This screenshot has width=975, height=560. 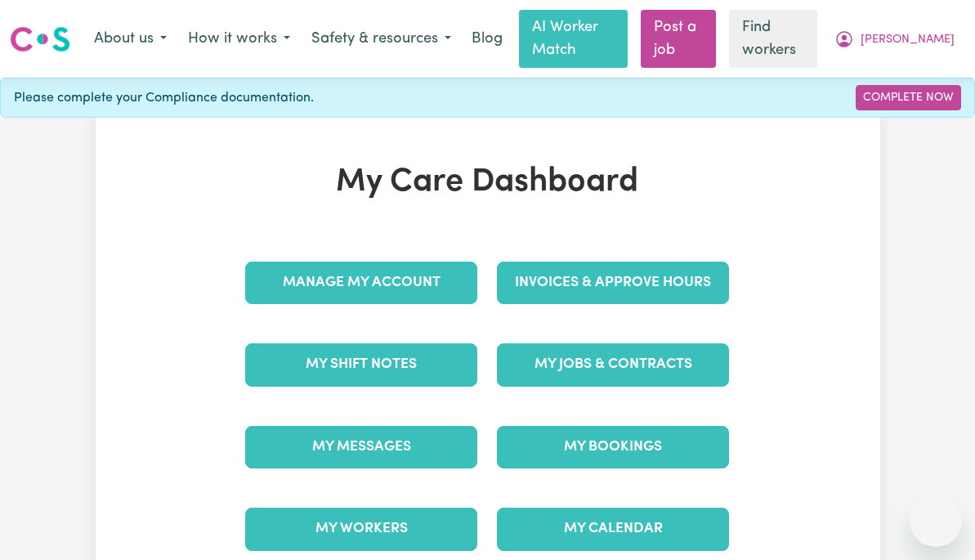 What do you see at coordinates (573, 39) in the screenshot?
I see `a: AI Worker Match` at bounding box center [573, 39].